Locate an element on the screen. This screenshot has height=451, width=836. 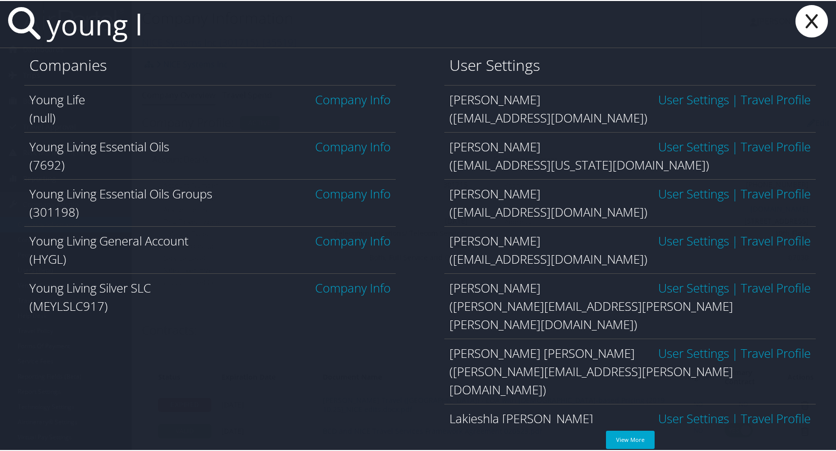
h1: User Settings is located at coordinates (630, 64).